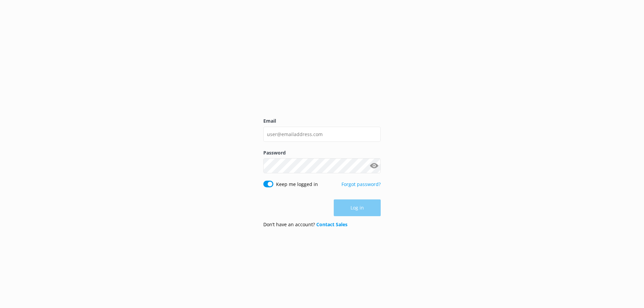 Image resolution: width=644 pixels, height=308 pixels. What do you see at coordinates (361, 184) in the screenshot?
I see `a: Forgot password?` at bounding box center [361, 184].